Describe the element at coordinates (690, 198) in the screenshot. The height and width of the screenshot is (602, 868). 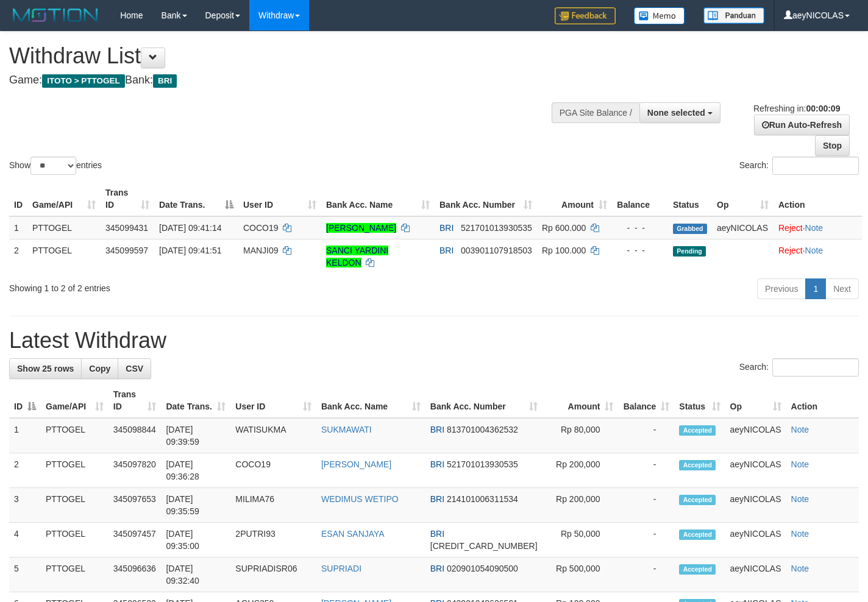
I see `th: Status` at that location.